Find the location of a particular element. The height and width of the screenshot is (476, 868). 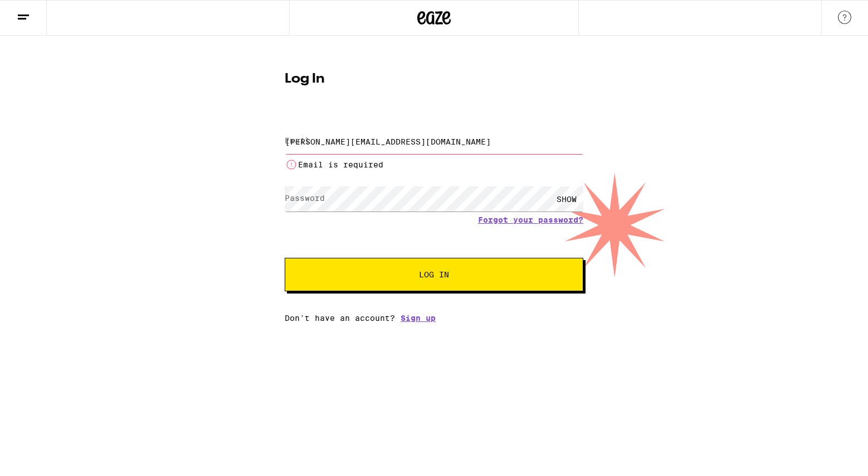

label: Email is located at coordinates (297, 140).